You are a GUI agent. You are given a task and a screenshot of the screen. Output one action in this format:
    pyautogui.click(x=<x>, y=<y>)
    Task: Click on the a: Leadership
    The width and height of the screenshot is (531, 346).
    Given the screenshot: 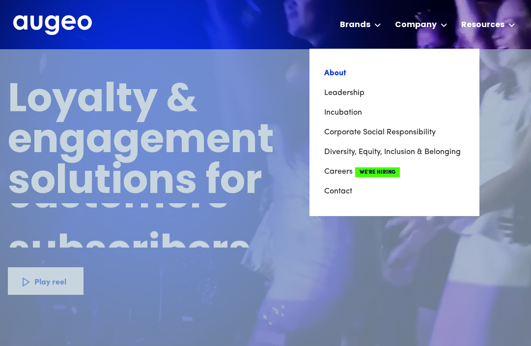 What is the action you would take?
    pyautogui.click(x=395, y=93)
    